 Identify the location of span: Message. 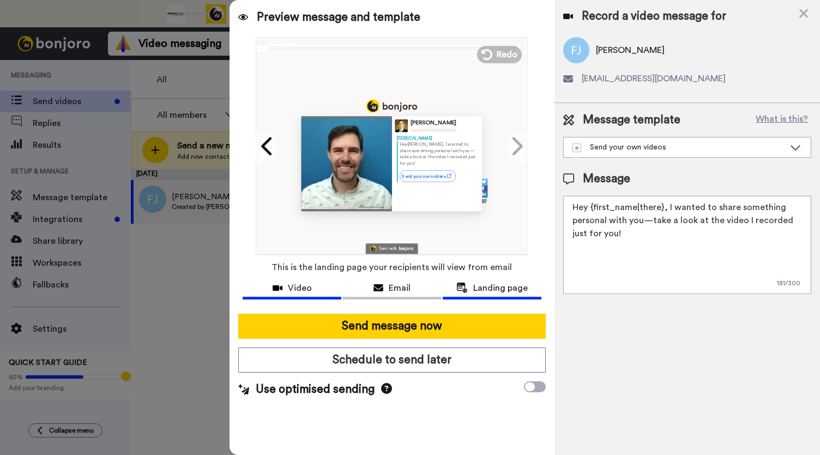
(607, 179).